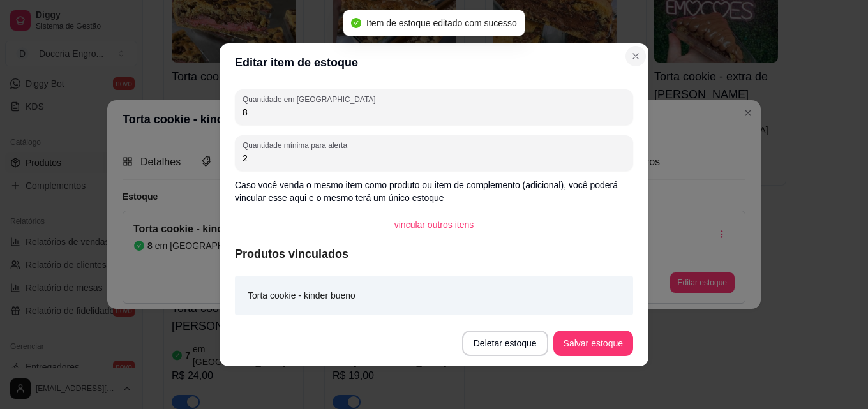 The image size is (868, 409). What do you see at coordinates (636, 56) in the screenshot?
I see `button: Close` at bounding box center [636, 56].